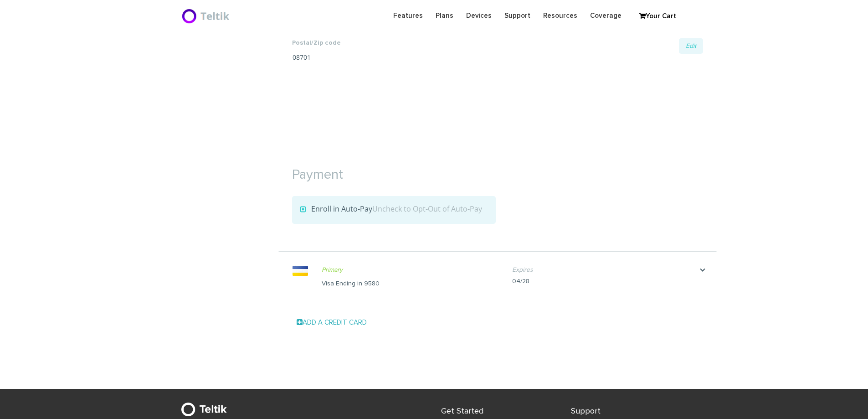  Describe the element at coordinates (518, 15) in the screenshot. I see `a: Support` at that location.